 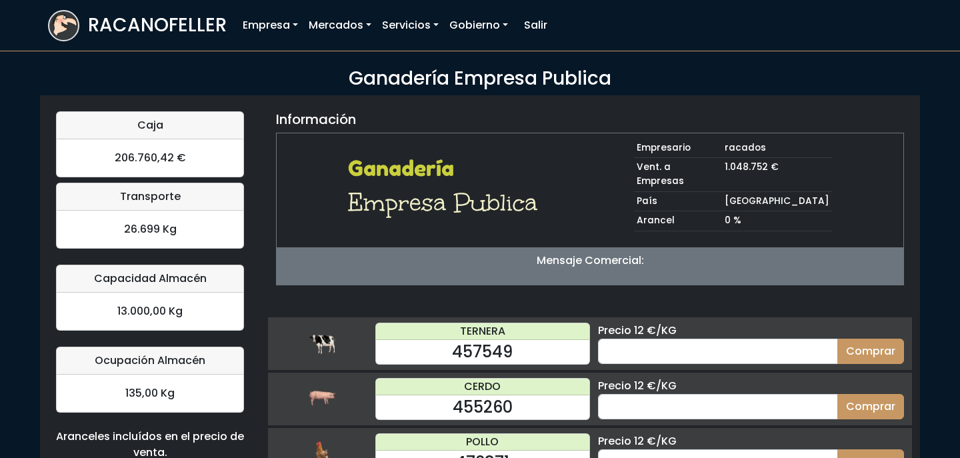 I want to click on td: 1.048.752 €, so click(x=777, y=175).